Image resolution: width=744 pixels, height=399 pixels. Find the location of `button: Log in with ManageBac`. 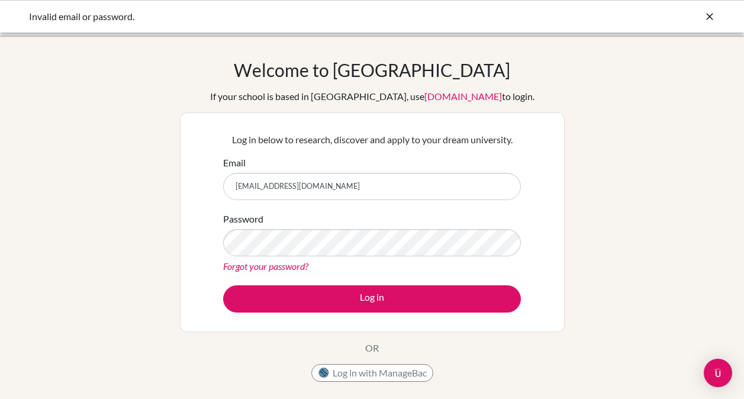

button: Log in with ManageBac is located at coordinates (372, 373).